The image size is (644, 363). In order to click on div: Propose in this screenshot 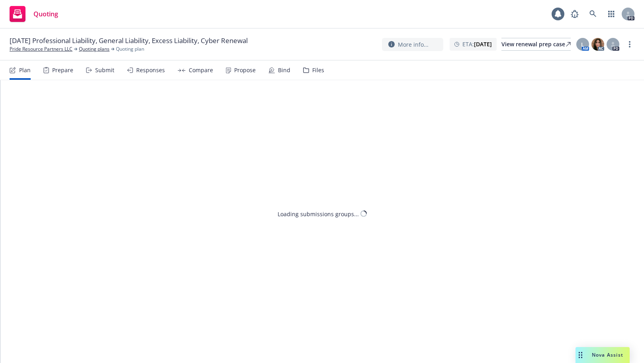, I will do `click(245, 70)`.